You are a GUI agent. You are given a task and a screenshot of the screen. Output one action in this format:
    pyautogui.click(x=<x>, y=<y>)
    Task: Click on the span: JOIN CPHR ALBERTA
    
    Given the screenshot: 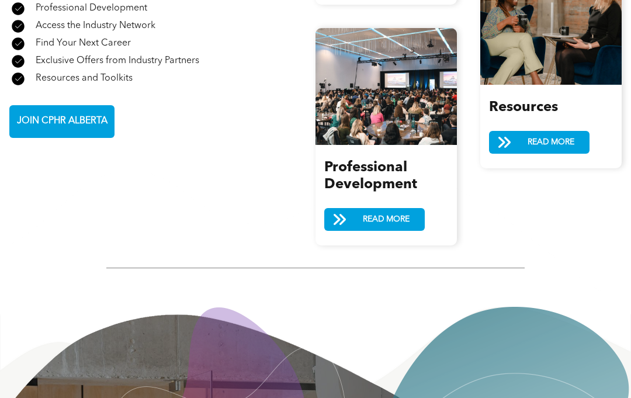 What is the action you would take?
    pyautogui.click(x=62, y=121)
    